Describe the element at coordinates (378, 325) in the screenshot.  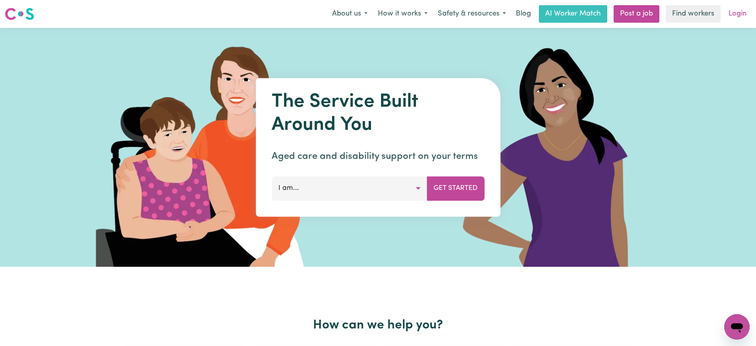
I see `h2: How can we help you?` at that location.